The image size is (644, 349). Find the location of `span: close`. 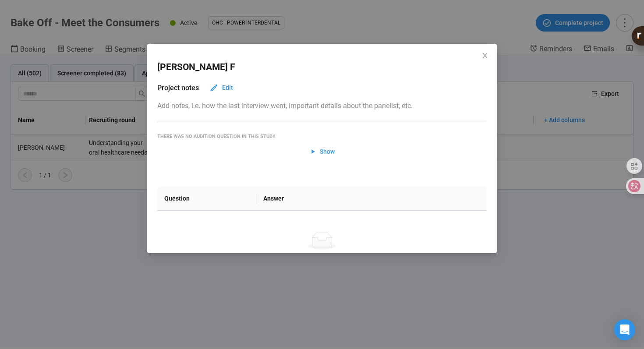

span: close is located at coordinates (485, 56).